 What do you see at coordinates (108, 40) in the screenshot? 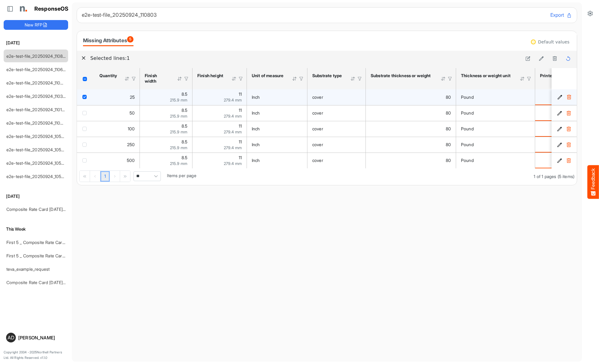
I see `div: Missing Attributes` at bounding box center [108, 40].